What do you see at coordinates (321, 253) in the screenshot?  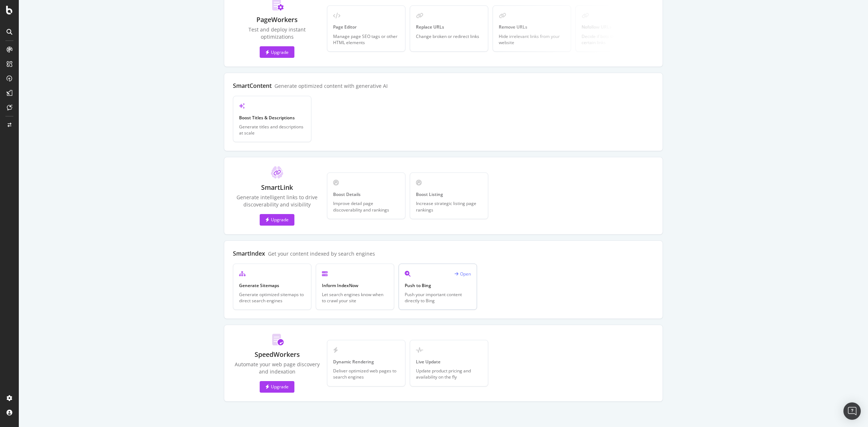 I see `div: Get your content indexed by search engines` at bounding box center [321, 253].